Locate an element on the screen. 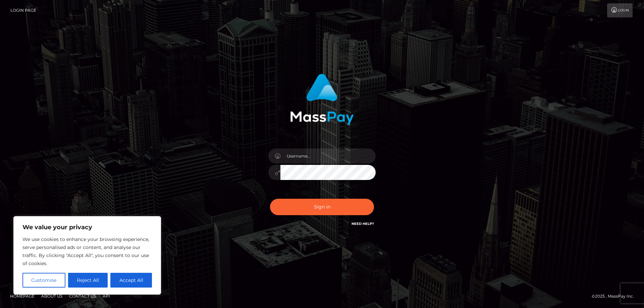 The height and width of the screenshot is (308, 644). a: Contact Us is located at coordinates (83, 296).